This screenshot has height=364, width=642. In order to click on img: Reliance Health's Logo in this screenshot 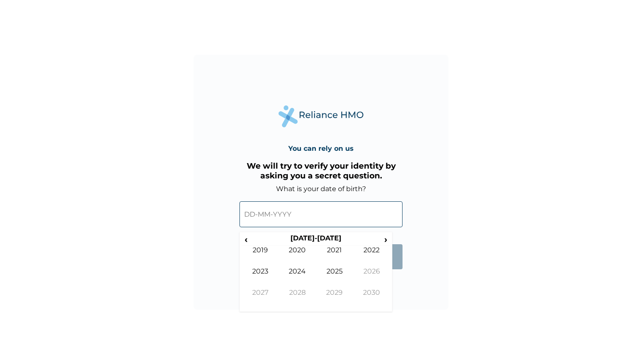, I will do `click(321, 116)`.